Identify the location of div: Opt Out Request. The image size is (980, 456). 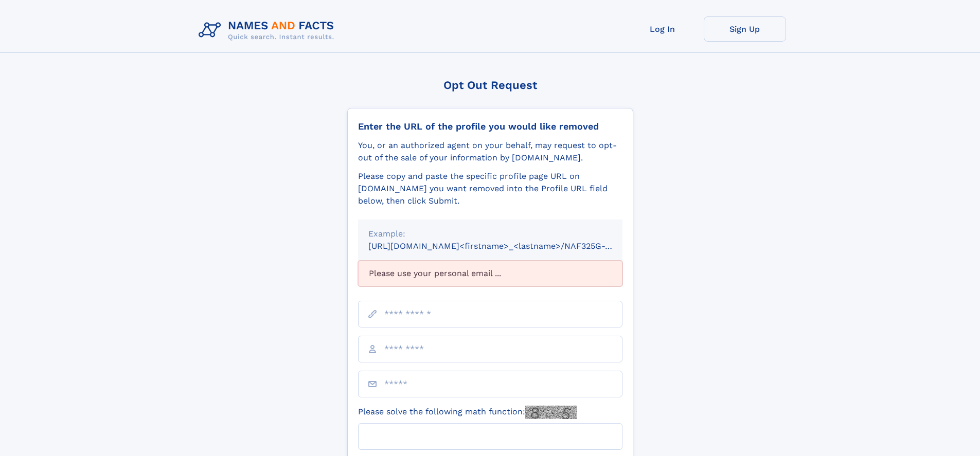
(490, 85).